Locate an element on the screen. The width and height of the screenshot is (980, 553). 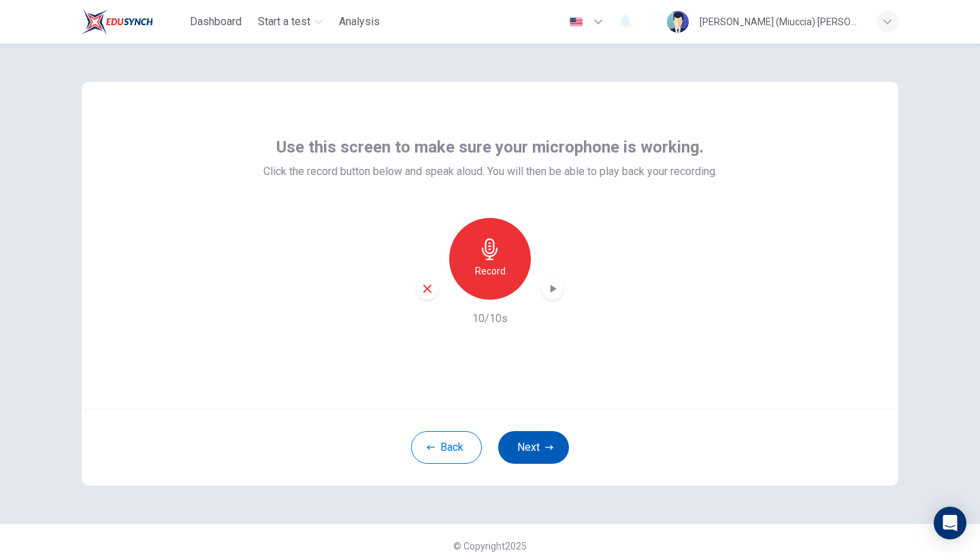
button: Start a test is located at coordinates (290, 21).